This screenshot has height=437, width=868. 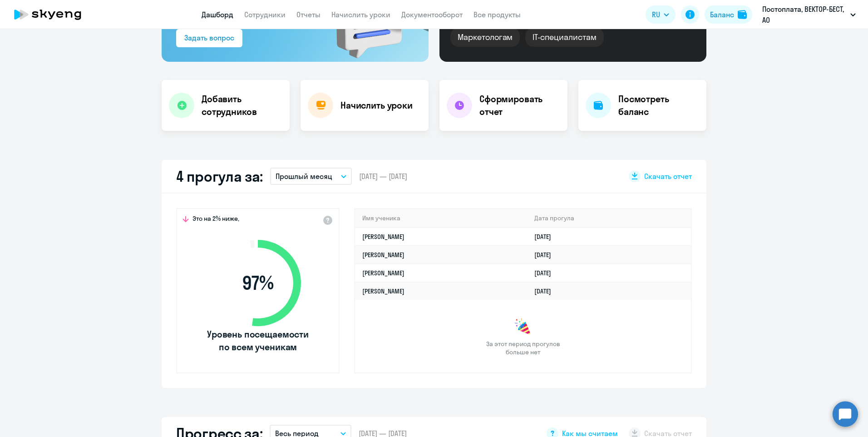 I want to click on a: Балансbalance, so click(x=728, y=15).